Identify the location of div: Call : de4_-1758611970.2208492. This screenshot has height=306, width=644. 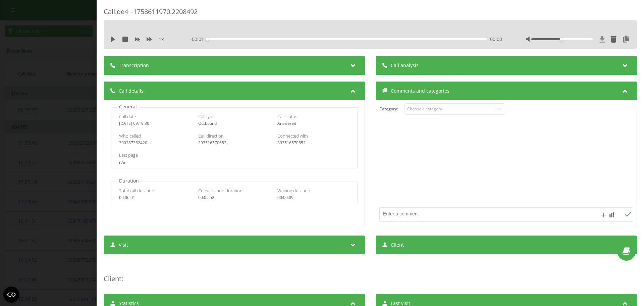
(370, 13).